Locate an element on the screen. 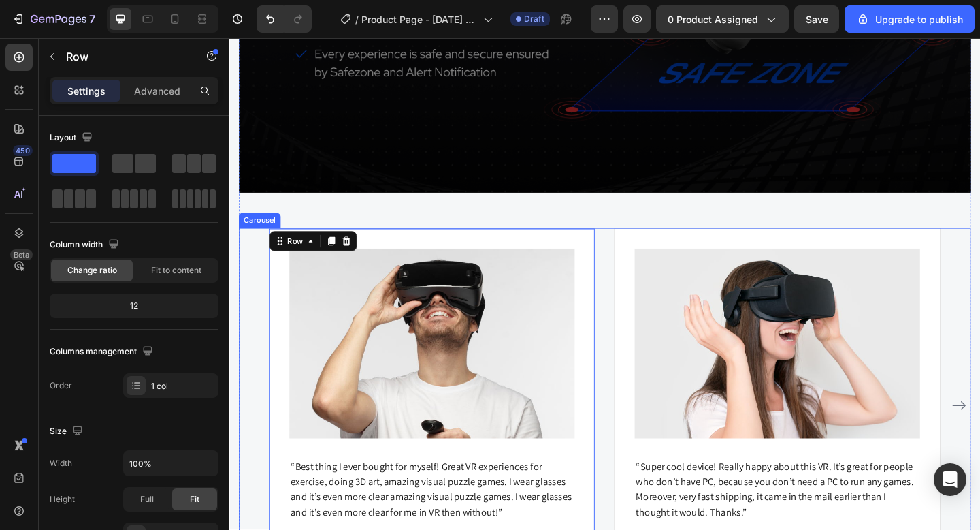 Image resolution: width=980 pixels, height=530 pixels. p: Settings is located at coordinates (86, 90).